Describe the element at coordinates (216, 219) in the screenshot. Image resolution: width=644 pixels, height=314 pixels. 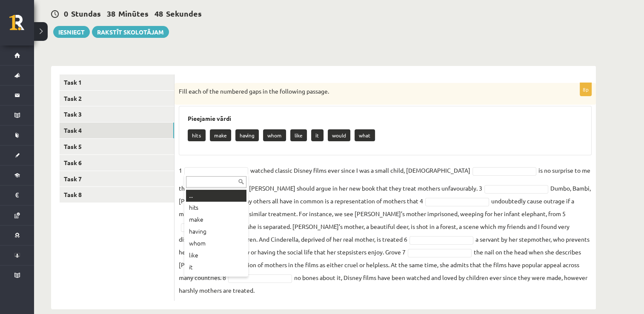
I see `div: make` at that location.